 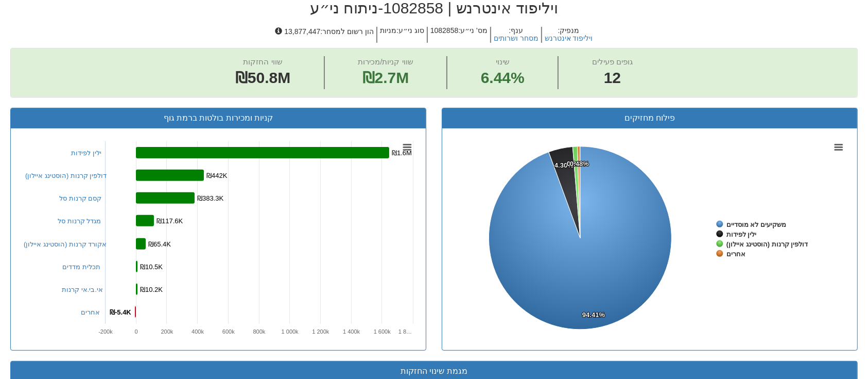 I want to click on tspan: ₪10.2K, so click(x=151, y=289).